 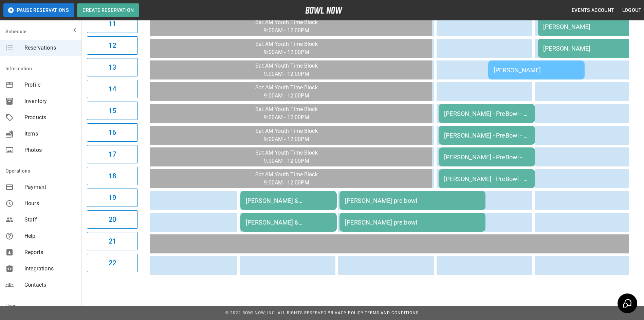 I want to click on button: Pause Reservations, so click(x=39, y=10).